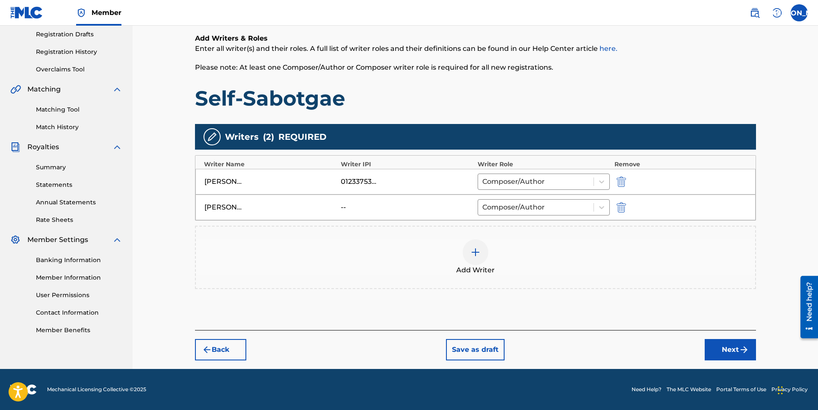 The image size is (818, 410). I want to click on a: Annual Statements, so click(79, 202).